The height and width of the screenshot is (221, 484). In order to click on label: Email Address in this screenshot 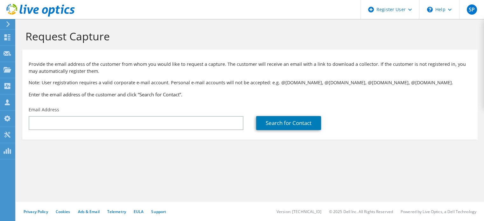, I will do `click(44, 110)`.